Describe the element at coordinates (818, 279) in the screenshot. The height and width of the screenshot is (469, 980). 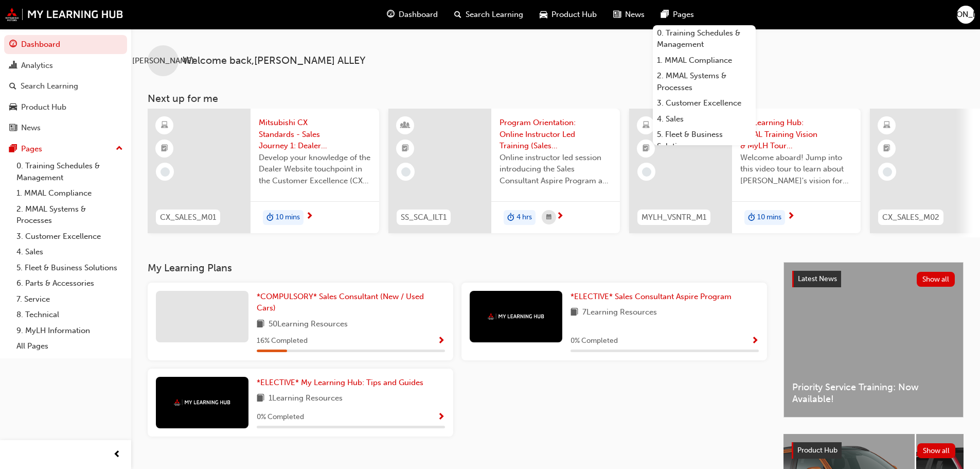
I see `span: Latest News` at that location.